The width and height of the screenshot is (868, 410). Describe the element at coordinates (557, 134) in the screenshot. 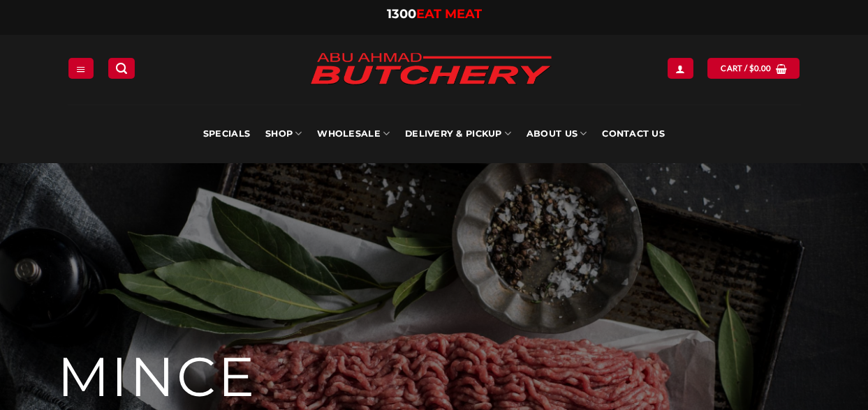

I see `a: About Us` at that location.